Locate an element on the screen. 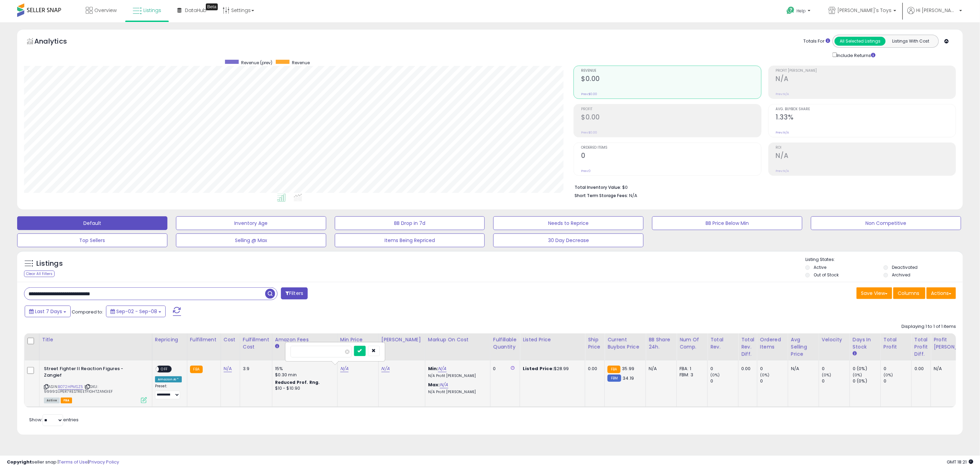 This screenshot has width=980, height=469. button: Needs to Reprice is located at coordinates (568, 223).